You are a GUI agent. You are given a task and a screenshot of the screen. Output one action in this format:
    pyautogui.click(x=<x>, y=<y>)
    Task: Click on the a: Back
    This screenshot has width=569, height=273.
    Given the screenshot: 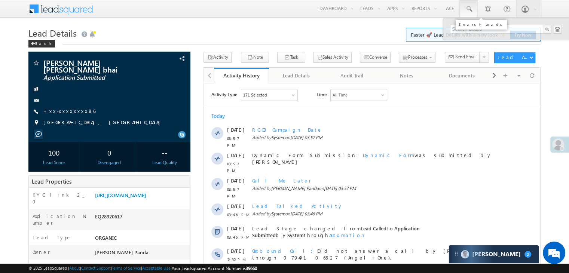 What is the action you would take?
    pyautogui.click(x=43, y=43)
    